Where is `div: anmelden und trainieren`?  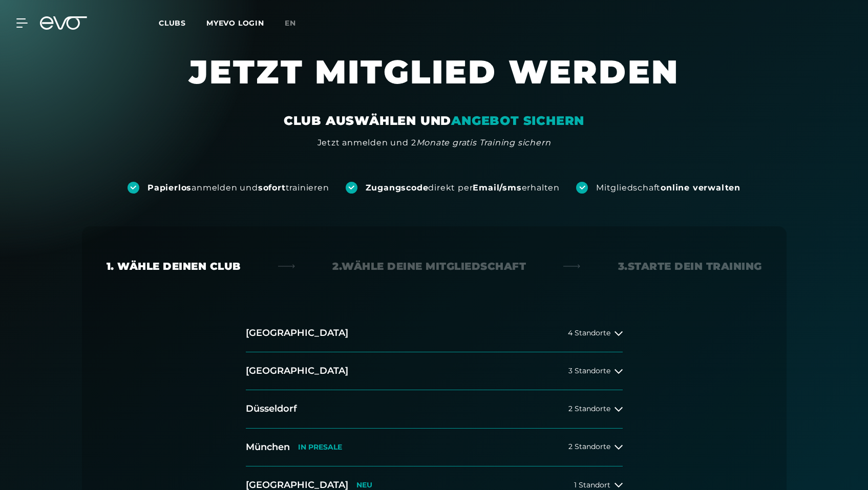
div: anmelden und trainieren is located at coordinates (238, 188).